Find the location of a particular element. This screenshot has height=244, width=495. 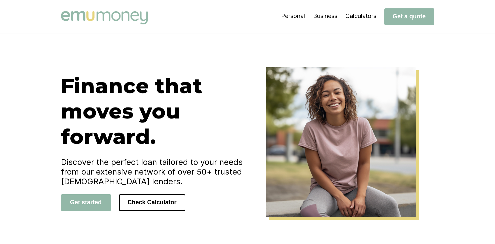

button: Check Calculator is located at coordinates (152, 202).